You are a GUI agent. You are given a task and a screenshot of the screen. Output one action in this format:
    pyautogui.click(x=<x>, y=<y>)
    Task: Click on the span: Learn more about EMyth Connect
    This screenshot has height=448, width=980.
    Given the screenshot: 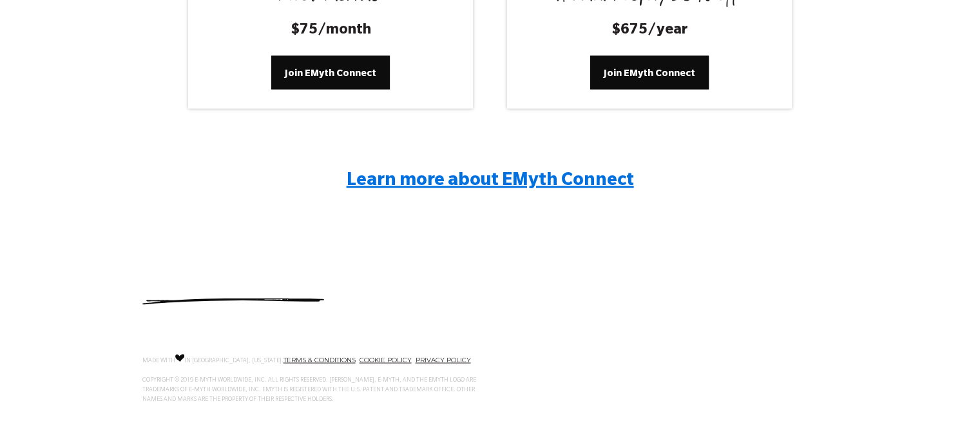 What is the action you would take?
    pyautogui.click(x=490, y=182)
    